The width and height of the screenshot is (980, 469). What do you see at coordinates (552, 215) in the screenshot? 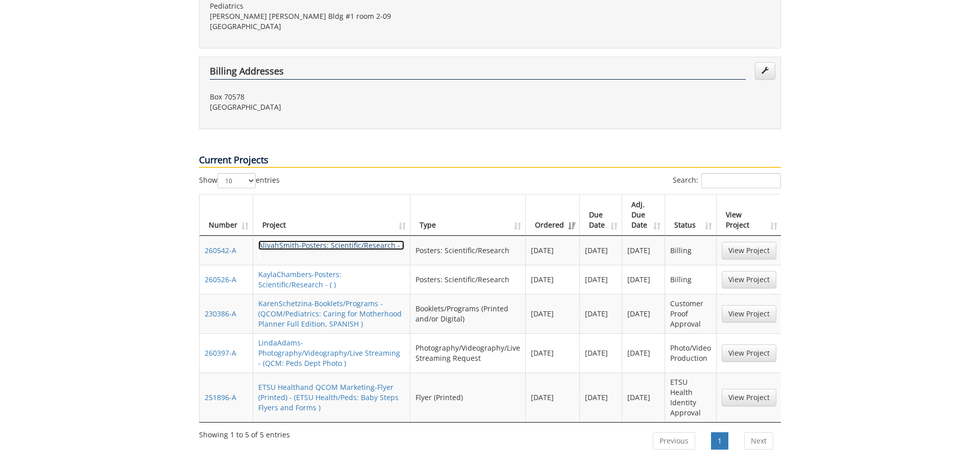
I see `th: Ordered: activate to sort column ascending` at bounding box center [552, 215].